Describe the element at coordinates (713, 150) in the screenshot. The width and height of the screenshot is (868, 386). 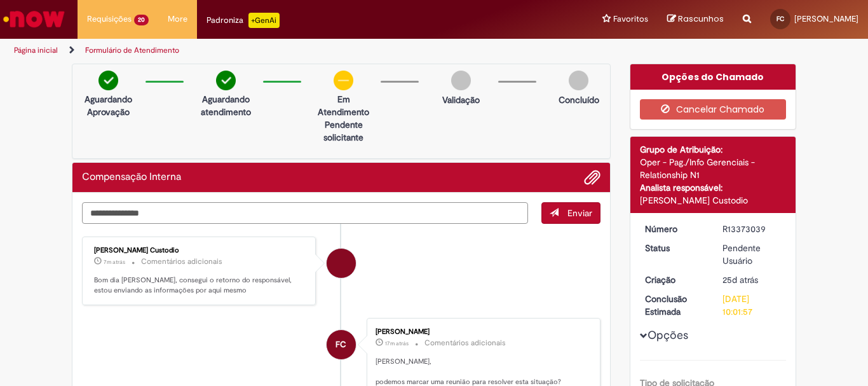
I see `div: Grupo de Atribuição:` at that location.